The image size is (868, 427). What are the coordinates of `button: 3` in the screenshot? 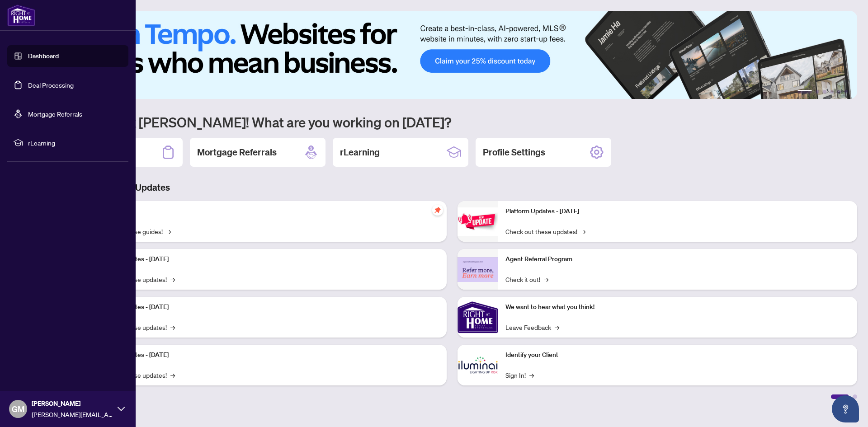 It's located at (824, 92).